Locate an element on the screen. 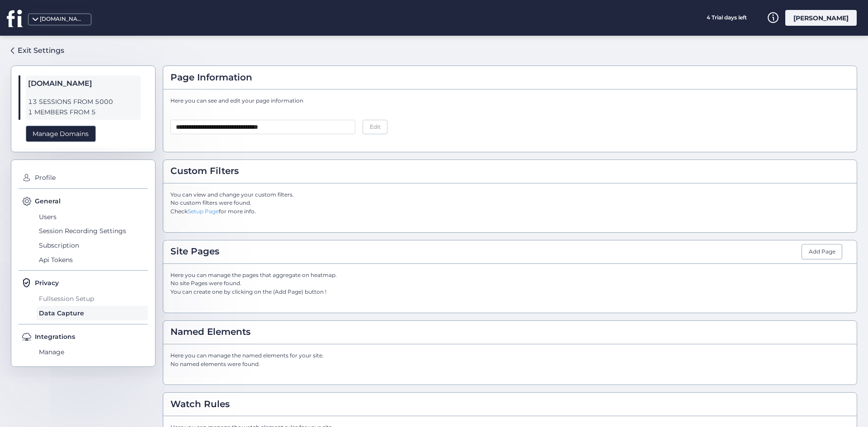 Image resolution: width=868 pixels, height=427 pixels. span: Api Tokens is located at coordinates (92, 260).